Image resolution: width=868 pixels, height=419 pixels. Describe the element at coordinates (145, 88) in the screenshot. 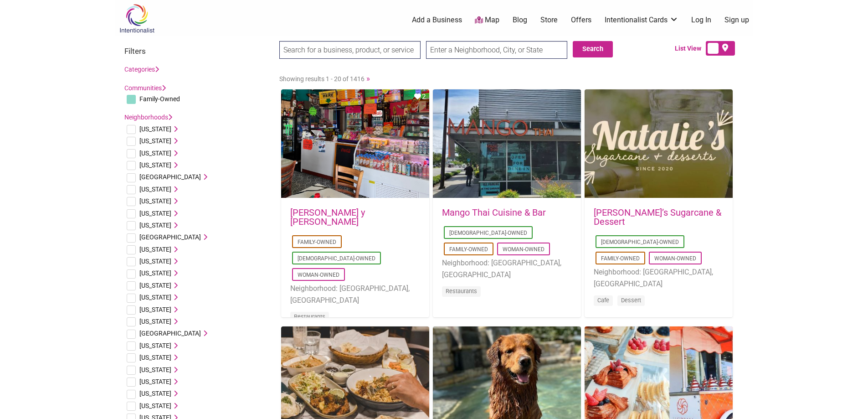

I see `a: Communities` at that location.